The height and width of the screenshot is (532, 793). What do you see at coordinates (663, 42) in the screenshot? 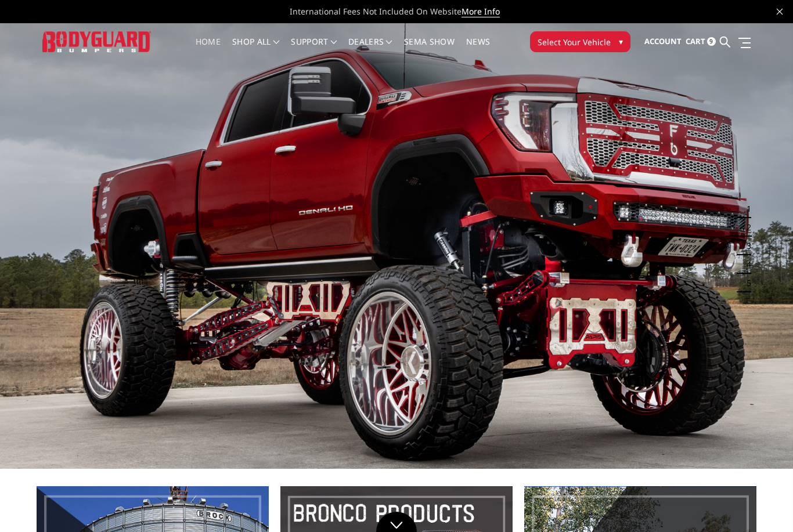
I see `span: Account` at bounding box center [663, 42].